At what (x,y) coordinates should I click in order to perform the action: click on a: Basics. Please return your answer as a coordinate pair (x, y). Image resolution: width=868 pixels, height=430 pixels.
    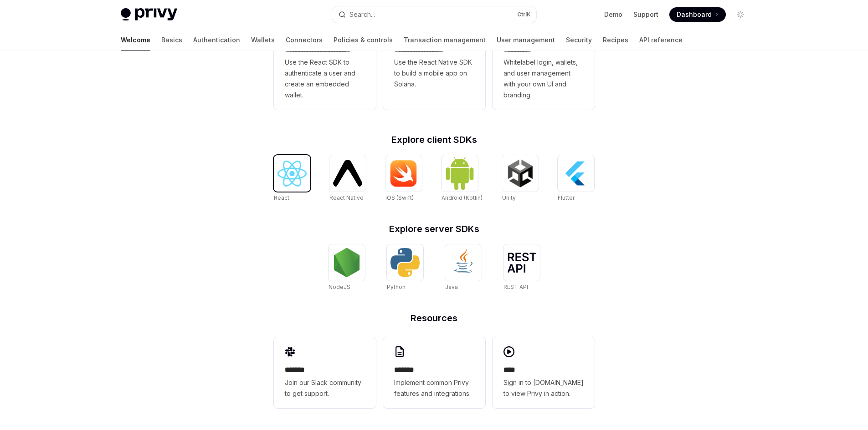
    Looking at the image, I should click on (172, 40).